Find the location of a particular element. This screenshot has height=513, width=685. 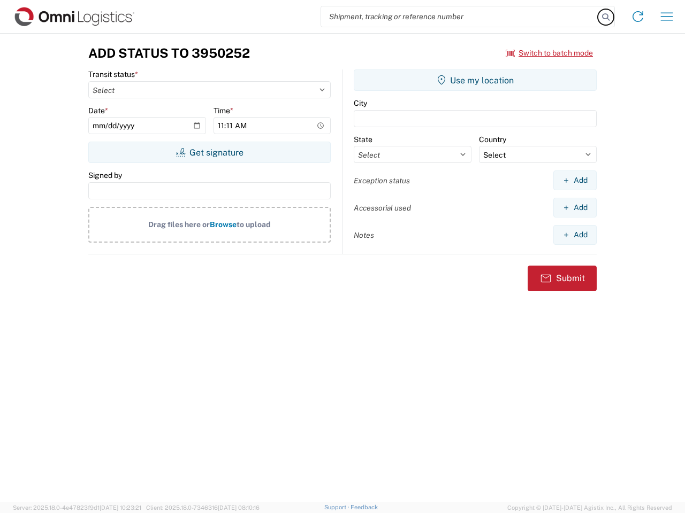

label: Country is located at coordinates (492, 140).